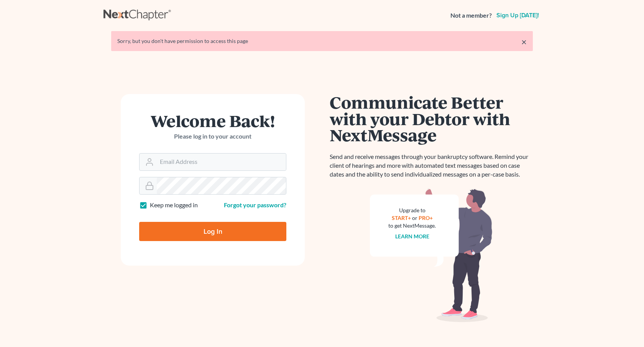 Image resolution: width=644 pixels, height=347 pixels. Describe the element at coordinates (431, 165) in the screenshot. I see `p: Send and receive messages through your bankruptcy software. Remind your client of hearings and mo...` at that location.